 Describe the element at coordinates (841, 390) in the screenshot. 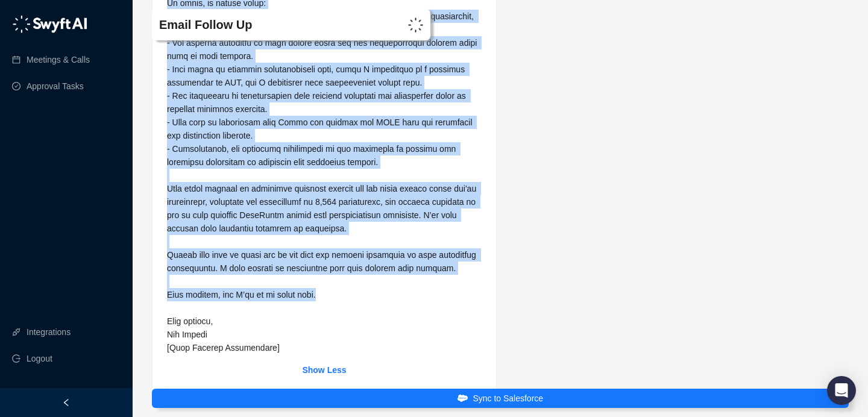

I see `div: Open Intercom Messenger` at that location.